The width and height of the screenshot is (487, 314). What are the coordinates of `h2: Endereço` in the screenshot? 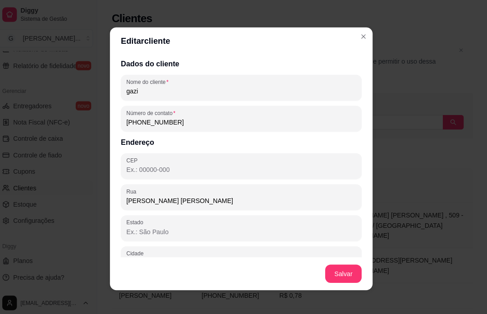 It's located at (243, 141).